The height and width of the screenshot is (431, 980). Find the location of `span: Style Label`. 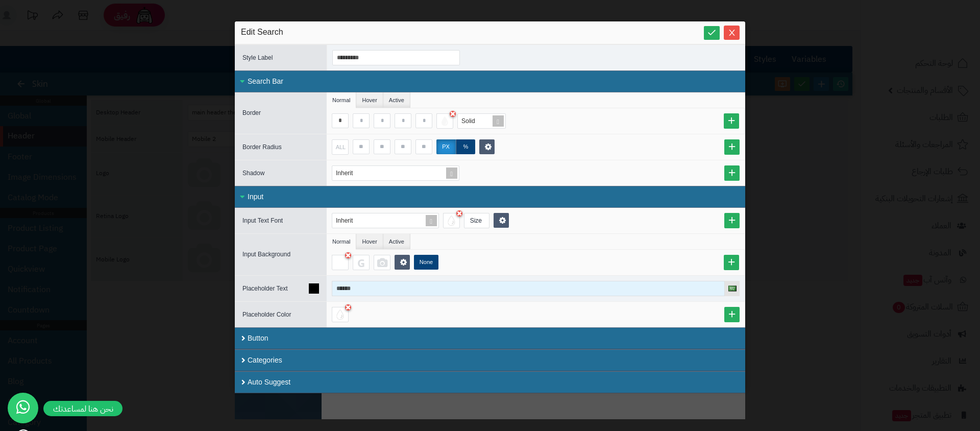

span: Style Label is located at coordinates (257, 57).